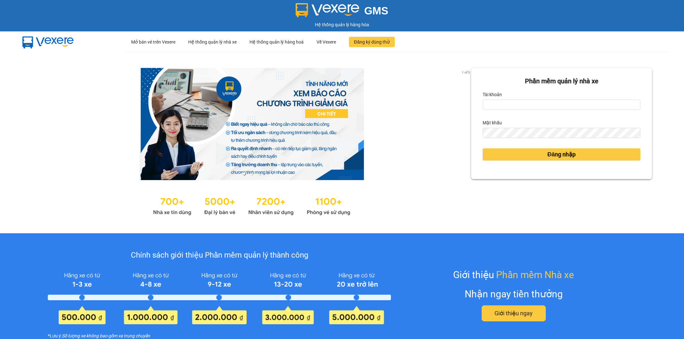 Image resolution: width=684 pixels, height=339 pixels. Describe the element at coordinates (252, 174) in the screenshot. I see `li: slide item 2` at that location.